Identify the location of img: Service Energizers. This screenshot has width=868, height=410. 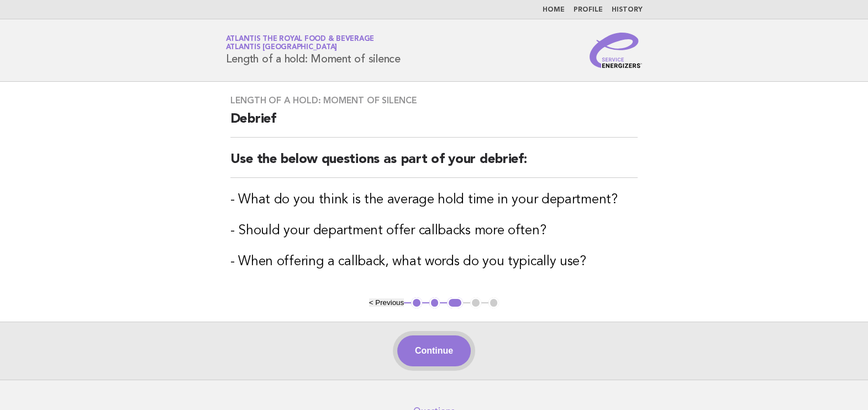
(616, 50).